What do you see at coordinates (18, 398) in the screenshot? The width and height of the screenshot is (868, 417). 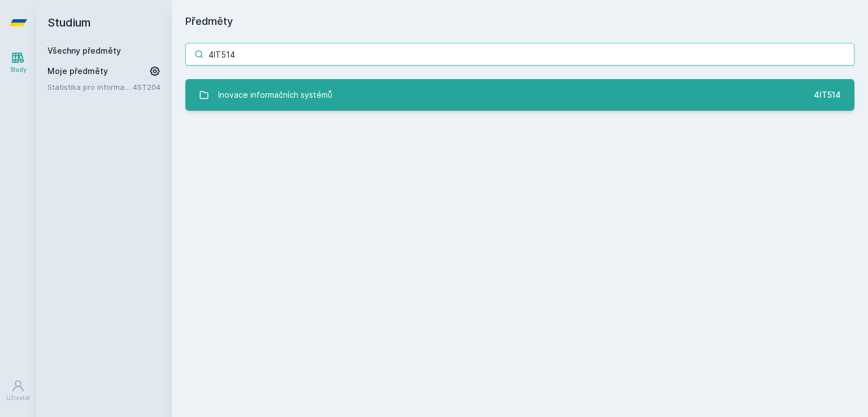 I see `div: Uživatel` at bounding box center [18, 398].